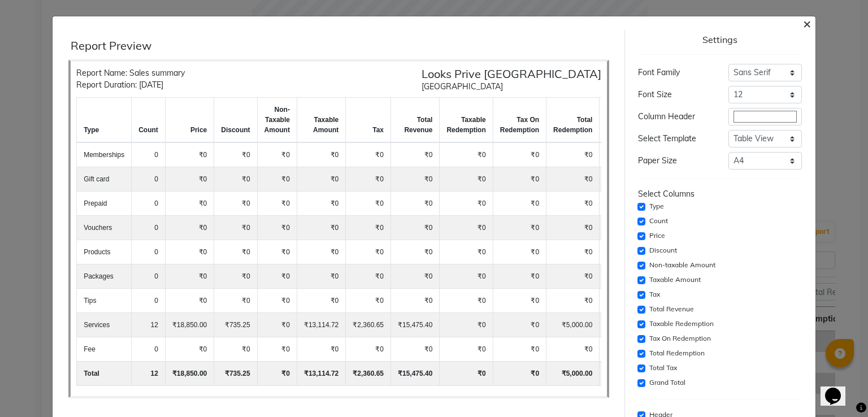 This screenshot has height=417, width=868. I want to click on label: Total Tax, so click(663, 368).